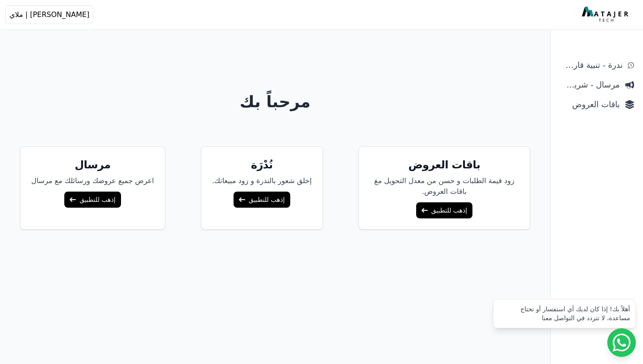 This screenshot has width=643, height=364. Describe the element at coordinates (590, 85) in the screenshot. I see `span: مرسال - شريط دعاية` at that location.